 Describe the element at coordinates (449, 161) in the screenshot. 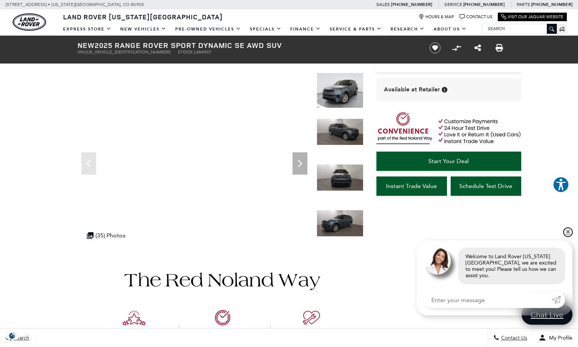

I see `a: Start Your Deal` at that location.